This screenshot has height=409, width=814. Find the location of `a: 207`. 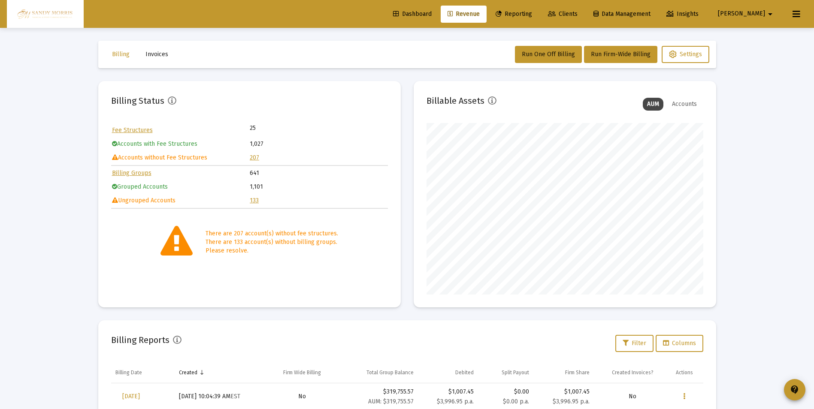

a: 207 is located at coordinates (254, 157).